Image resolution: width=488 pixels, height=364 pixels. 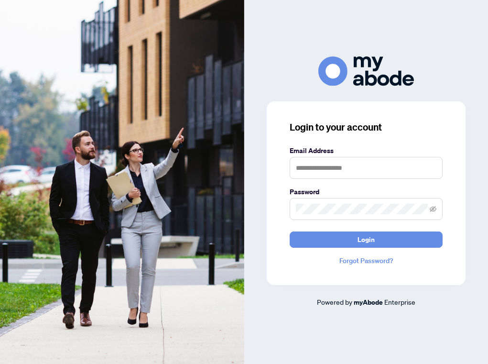 I want to click on span: Login, so click(x=366, y=239).